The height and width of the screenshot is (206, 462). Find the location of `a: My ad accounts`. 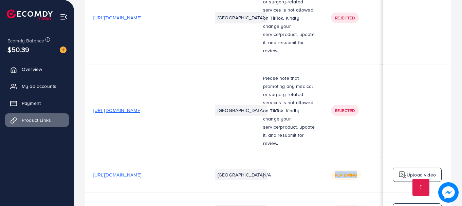

a: My ad accounts is located at coordinates (37, 86).